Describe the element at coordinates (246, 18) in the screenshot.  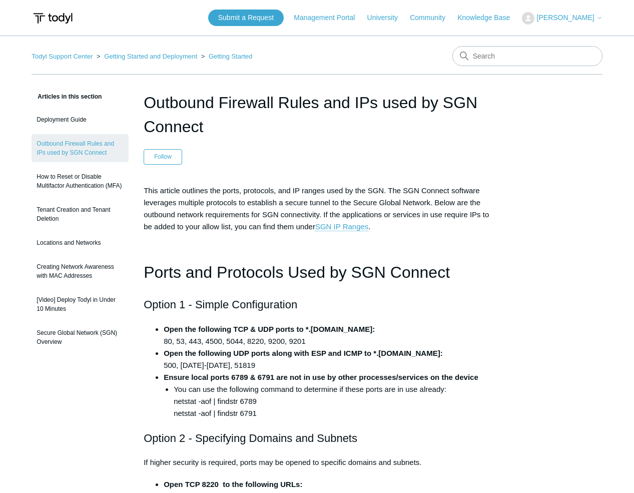
I see `a: Submit a Request` at that location.